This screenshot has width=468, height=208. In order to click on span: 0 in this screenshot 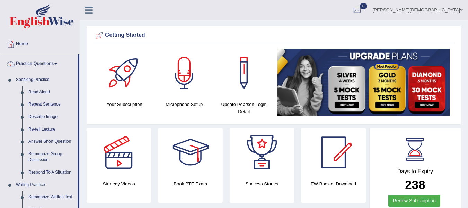, I will do `click(364, 6)`.